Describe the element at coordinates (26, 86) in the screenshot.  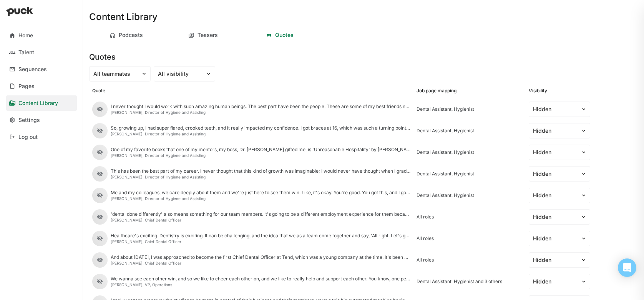
I see `div: Pages` at that location.